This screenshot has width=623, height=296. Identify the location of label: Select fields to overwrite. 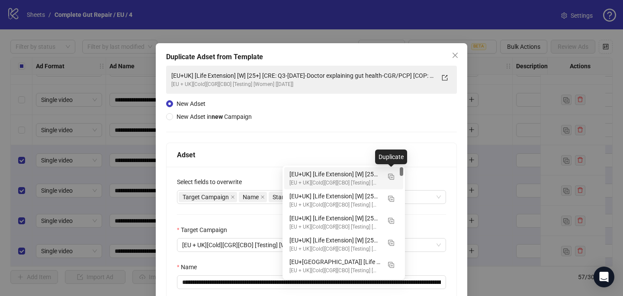
(212, 182).